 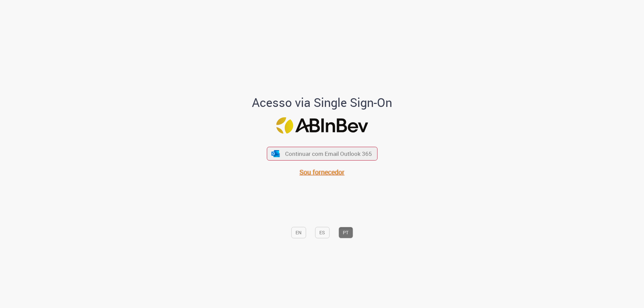 What do you see at coordinates (322, 103) in the screenshot?
I see `h1: Acesso via Single Sign-On` at bounding box center [322, 103].